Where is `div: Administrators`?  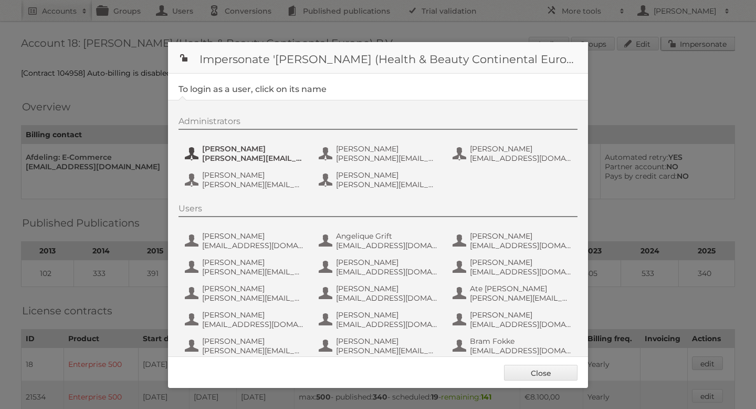 div: Administrators is located at coordinates (378, 123).